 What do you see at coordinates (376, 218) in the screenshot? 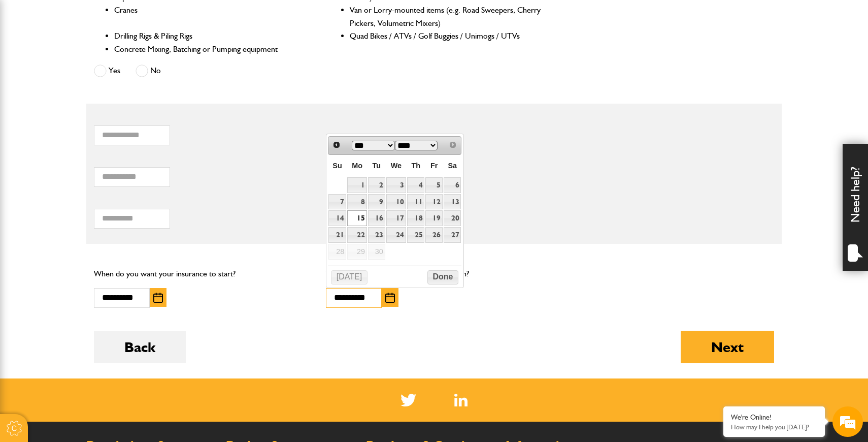
I see `a: 16` at bounding box center [376, 218].